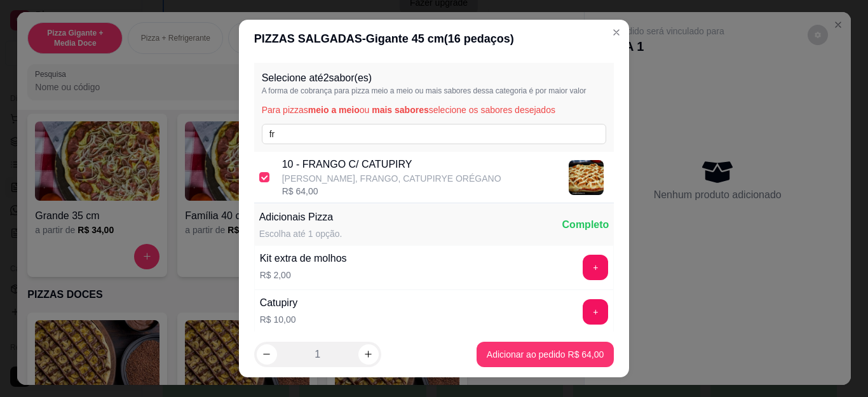  Describe the element at coordinates (279, 319) in the screenshot. I see `div: R$ 10,00` at that location.